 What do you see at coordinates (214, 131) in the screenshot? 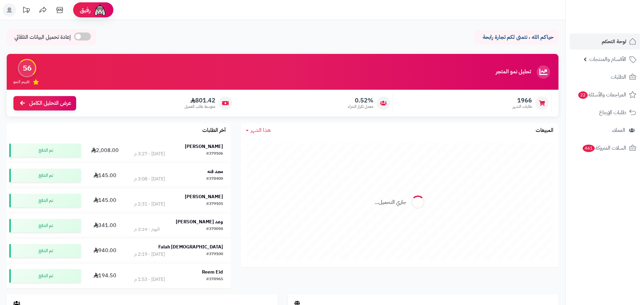
I see `h3: آخر الطلبات` at bounding box center [214, 131].